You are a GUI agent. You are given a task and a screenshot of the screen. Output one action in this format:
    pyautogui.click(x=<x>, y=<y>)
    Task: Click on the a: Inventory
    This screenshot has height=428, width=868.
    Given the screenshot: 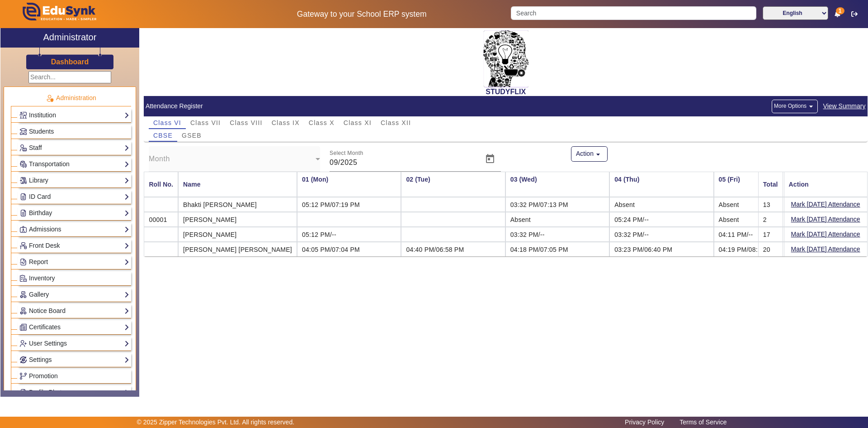 What is the action you would take?
    pyautogui.click(x=74, y=278)
    